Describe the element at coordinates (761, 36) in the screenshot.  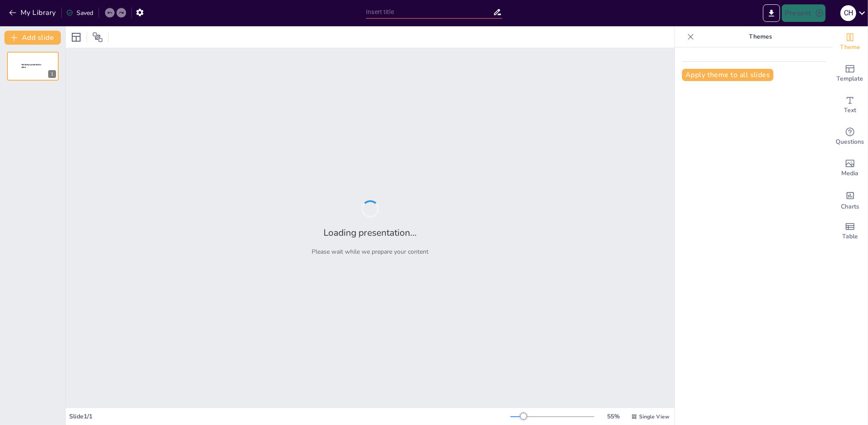
I see `p: Themes` at that location.